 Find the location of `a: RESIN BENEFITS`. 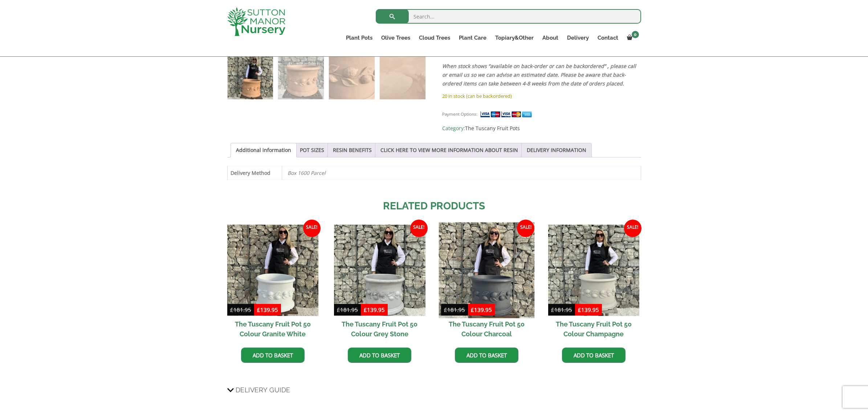

a: RESIN BENEFITS is located at coordinates (352, 150).